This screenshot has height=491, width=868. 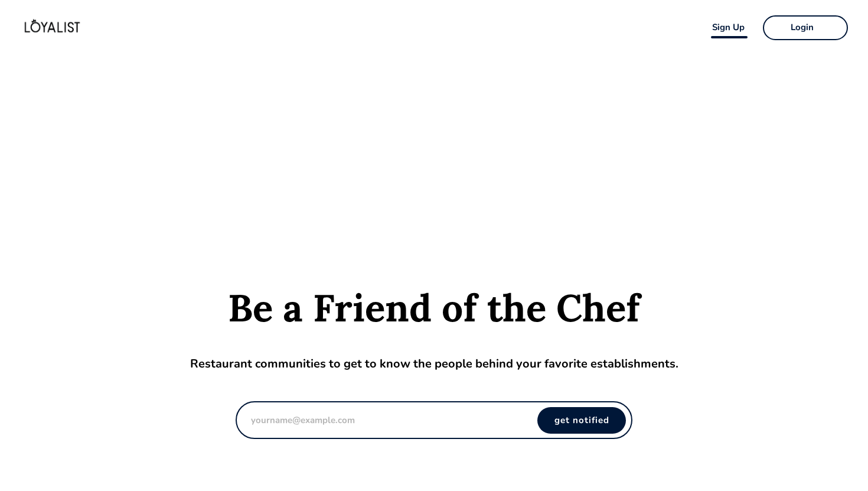 I want to click on div: Login, so click(x=802, y=27).